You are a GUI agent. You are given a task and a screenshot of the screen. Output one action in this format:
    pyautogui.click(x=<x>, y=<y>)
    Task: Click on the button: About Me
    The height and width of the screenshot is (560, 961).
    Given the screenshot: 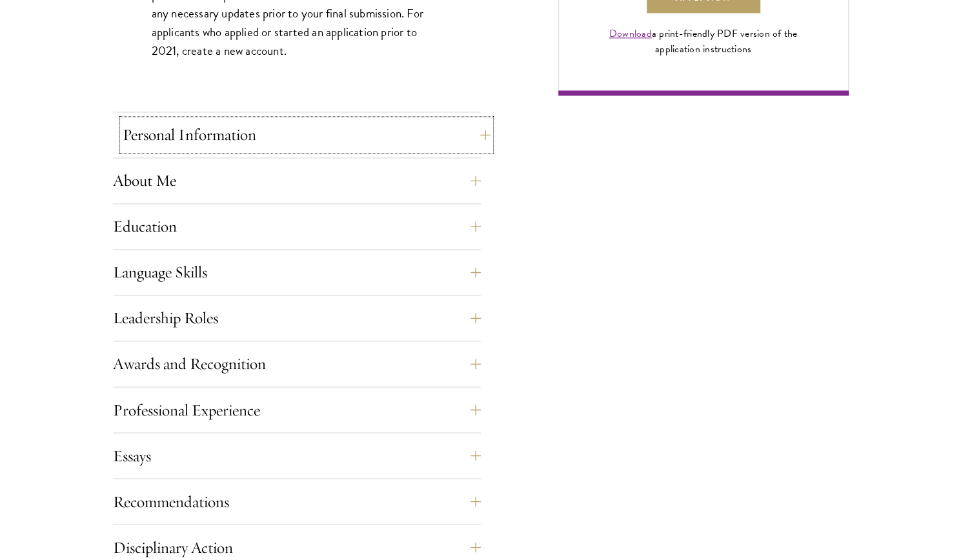 What is the action you would take?
    pyautogui.click(x=297, y=181)
    